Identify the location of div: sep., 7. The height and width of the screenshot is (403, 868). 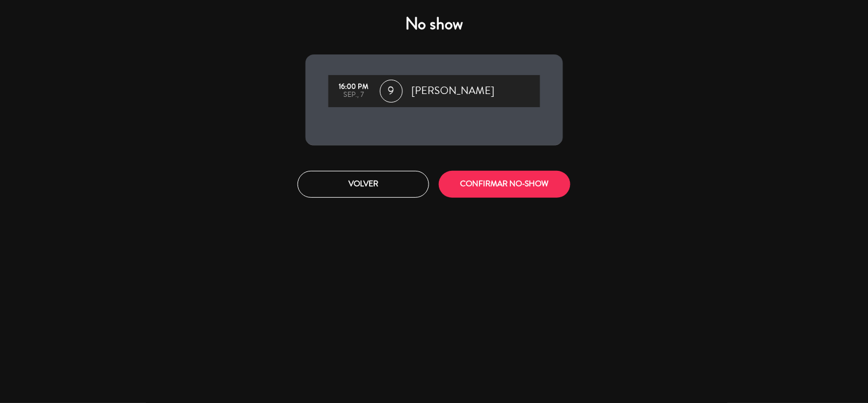
(354, 95).